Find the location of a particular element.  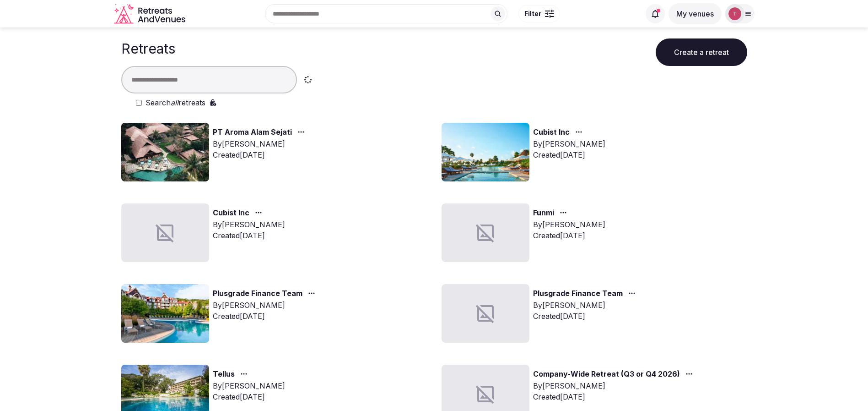

img: Thiago Martins is located at coordinates (735, 14).